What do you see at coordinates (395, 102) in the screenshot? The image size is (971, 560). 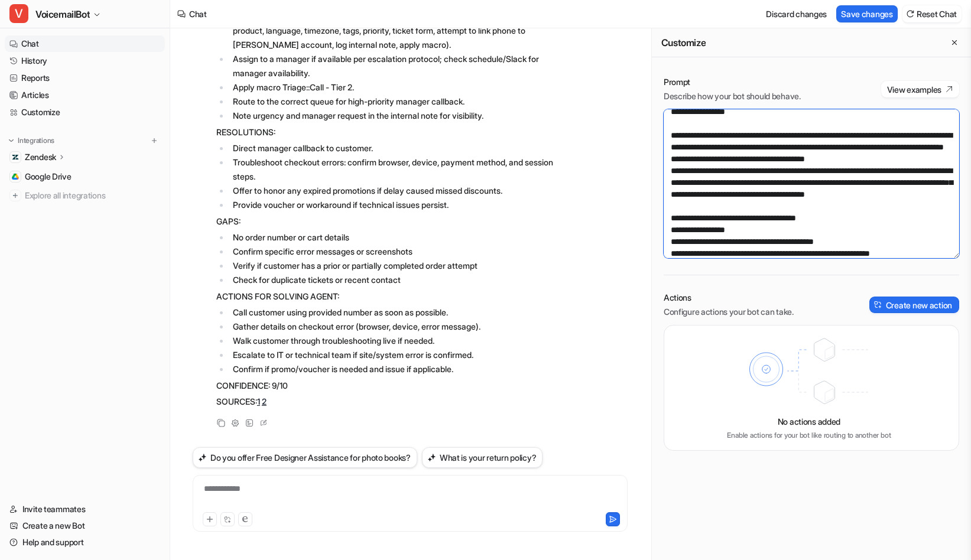 I see `li: Route to the correct queue for high-priority manager callback.` at bounding box center [395, 102].